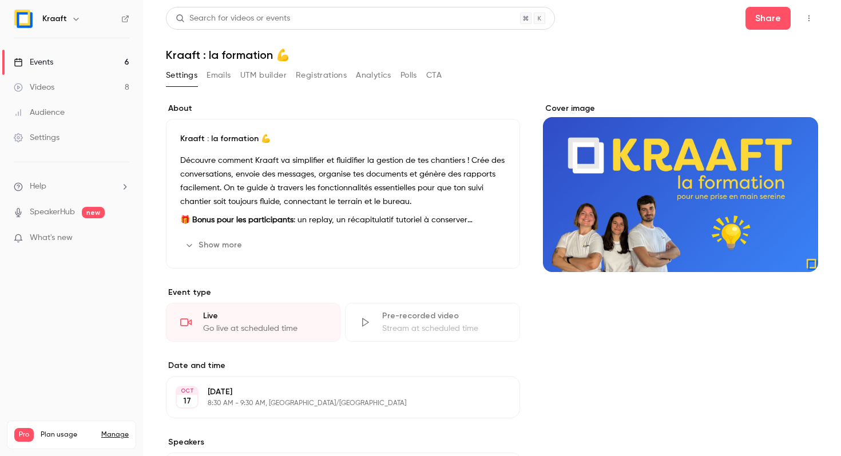 The height and width of the screenshot is (456, 841). Describe the element at coordinates (343, 181) in the screenshot. I see `p: Découvre comment Kraaft va simplifier et fluidifier la gestion de tes chantiers ! Crée des conver...` at that location.